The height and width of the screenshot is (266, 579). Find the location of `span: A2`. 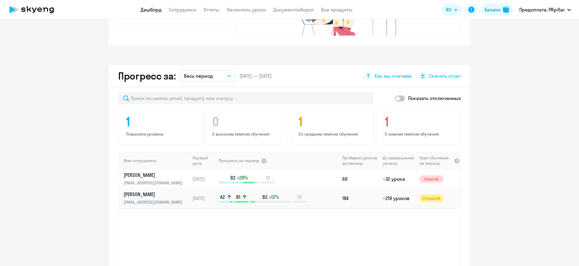

span: A2 is located at coordinates (223, 197).